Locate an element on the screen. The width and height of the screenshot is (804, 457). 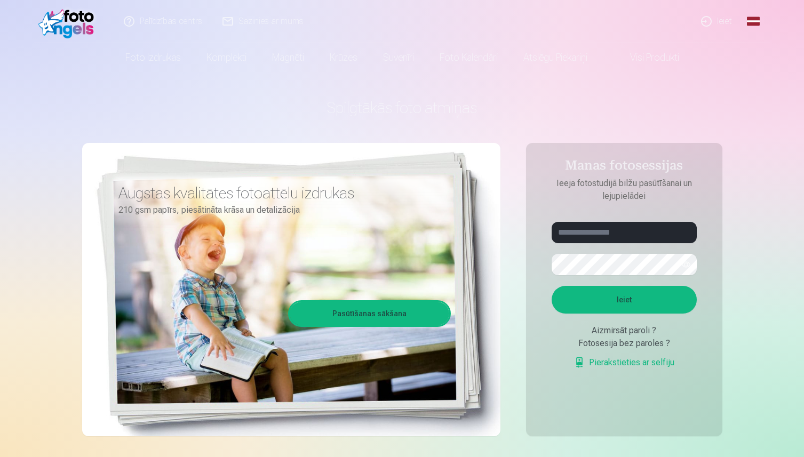
h1: Spilgtākās foto atmiņas is located at coordinates (402, 108).